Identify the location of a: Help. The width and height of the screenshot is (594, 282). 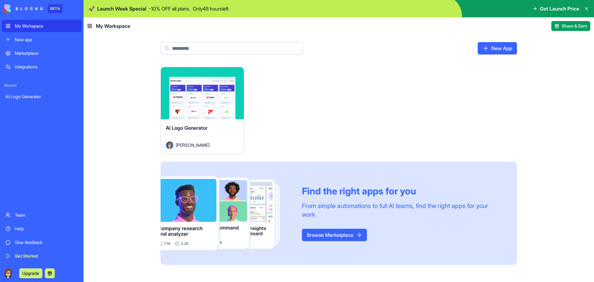
(42, 229).